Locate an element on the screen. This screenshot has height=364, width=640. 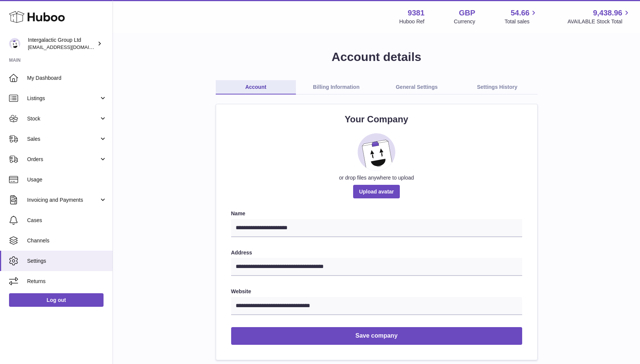
span: Returns is located at coordinates (67, 281).